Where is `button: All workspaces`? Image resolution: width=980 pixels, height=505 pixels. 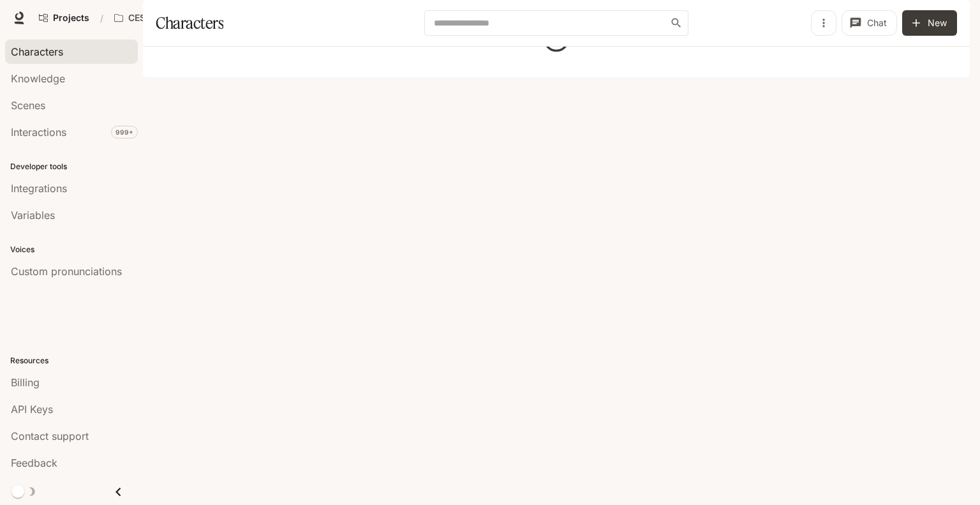 button: All workspaces is located at coordinates (159, 18).